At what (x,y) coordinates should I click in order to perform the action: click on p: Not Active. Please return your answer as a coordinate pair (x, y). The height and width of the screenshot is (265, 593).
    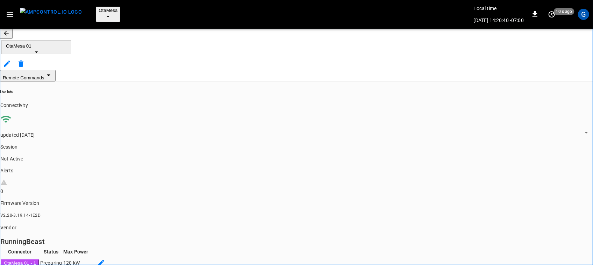
    Looking at the image, I should click on (296, 159).